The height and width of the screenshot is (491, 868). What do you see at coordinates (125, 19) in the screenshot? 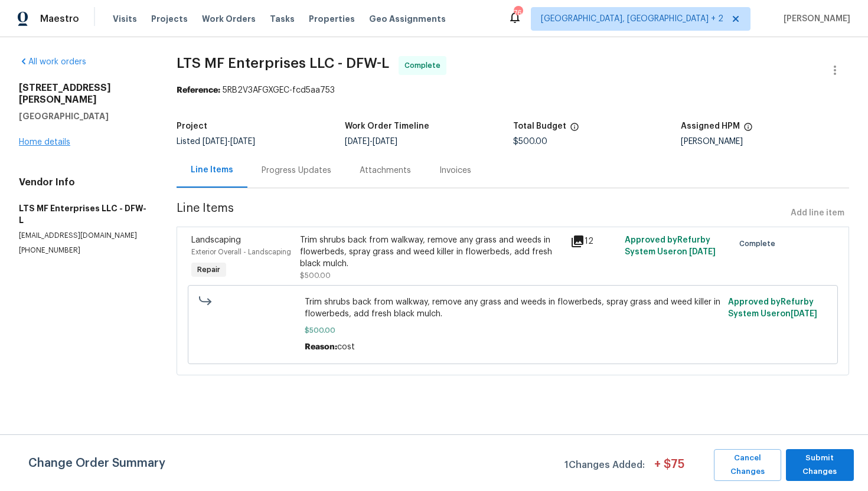
I see `span: Visits` at bounding box center [125, 19].